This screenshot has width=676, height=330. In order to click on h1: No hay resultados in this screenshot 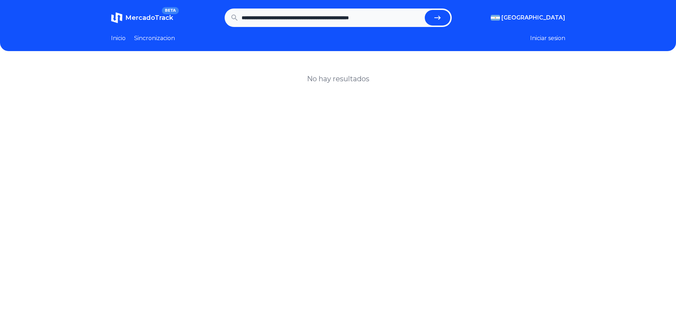, I will do `click(338, 79)`.